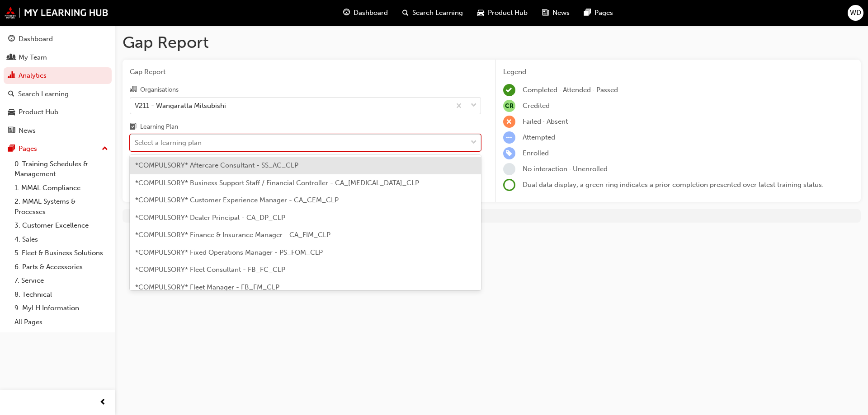 This screenshot has height=415, width=868. I want to click on span: WD, so click(855, 13).